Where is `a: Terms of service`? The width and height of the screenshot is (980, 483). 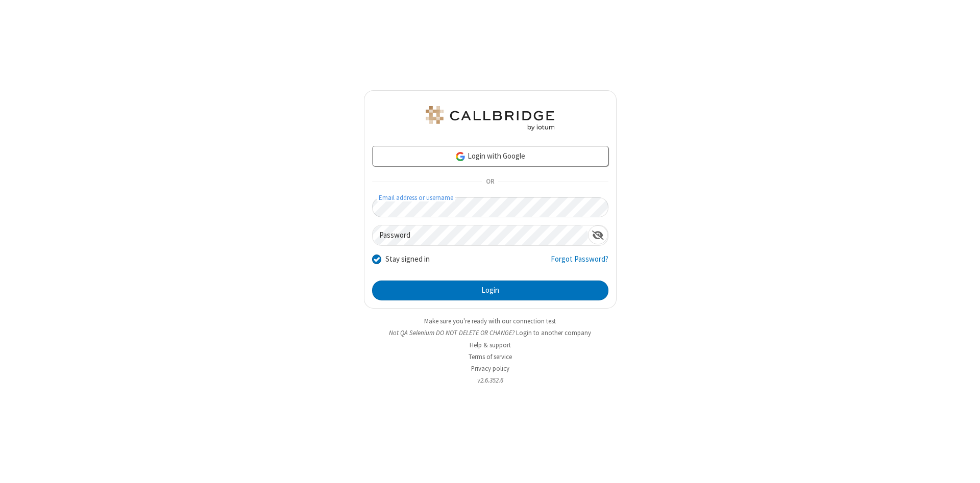
a: Terms of service is located at coordinates (490, 356).